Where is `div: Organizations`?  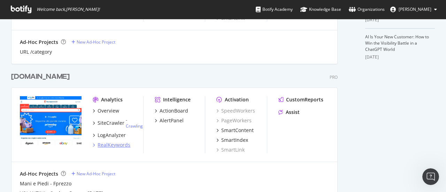 div: Organizations is located at coordinates (367, 9).